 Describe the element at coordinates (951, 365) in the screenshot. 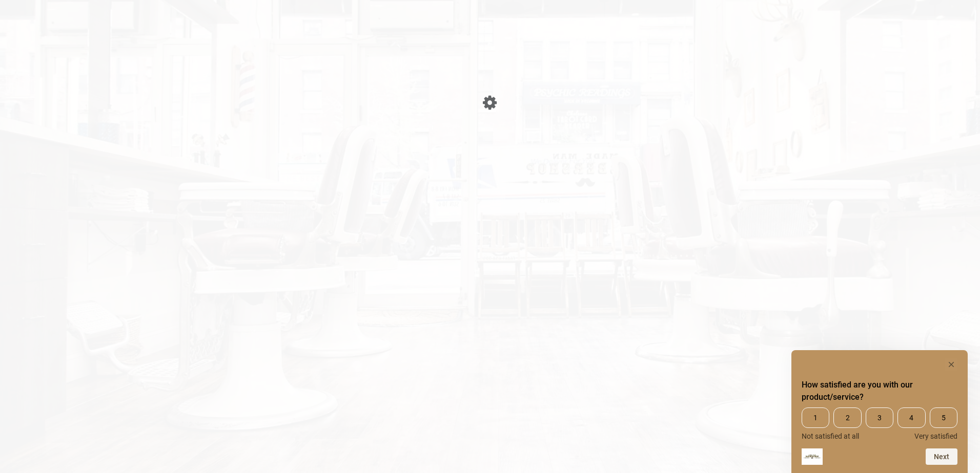

I see `button: Hide survey` at that location.